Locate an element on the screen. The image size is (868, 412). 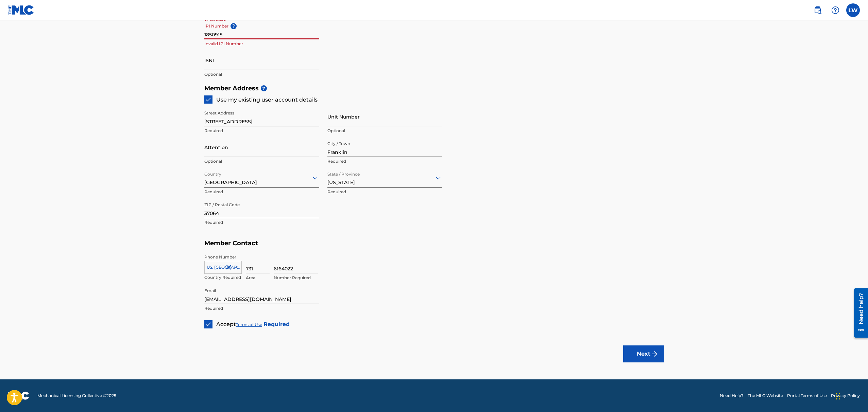
div: Need help? is located at coordinates (12, 23).